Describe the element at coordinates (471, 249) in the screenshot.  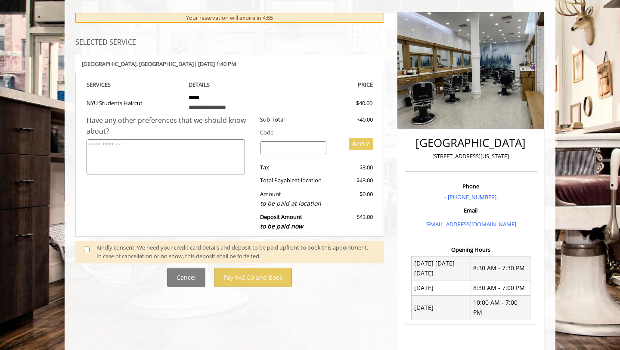
I see `h3: Opening Hours` at that location.